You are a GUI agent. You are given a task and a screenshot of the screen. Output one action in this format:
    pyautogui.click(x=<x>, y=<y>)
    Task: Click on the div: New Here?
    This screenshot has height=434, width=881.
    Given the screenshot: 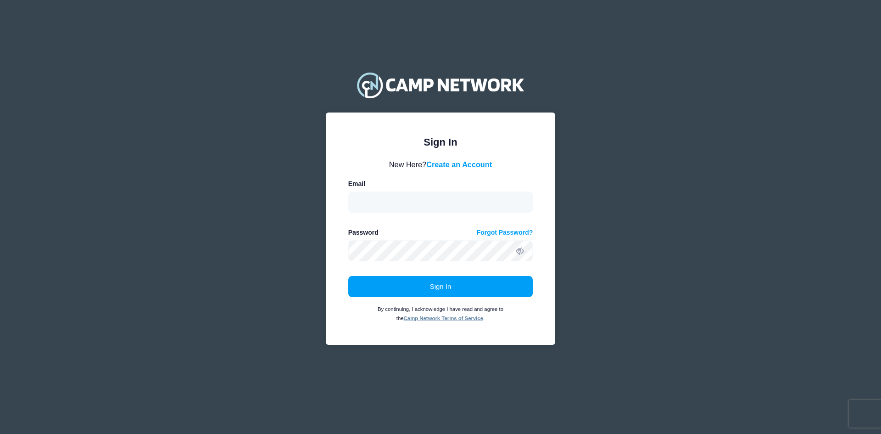 What is the action you would take?
    pyautogui.click(x=440, y=164)
    